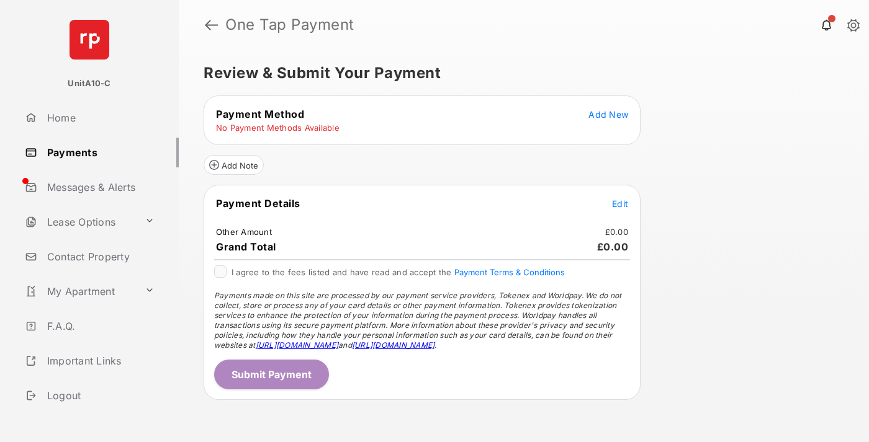 This screenshot has height=442, width=869. I want to click on span: Edit, so click(620, 204).